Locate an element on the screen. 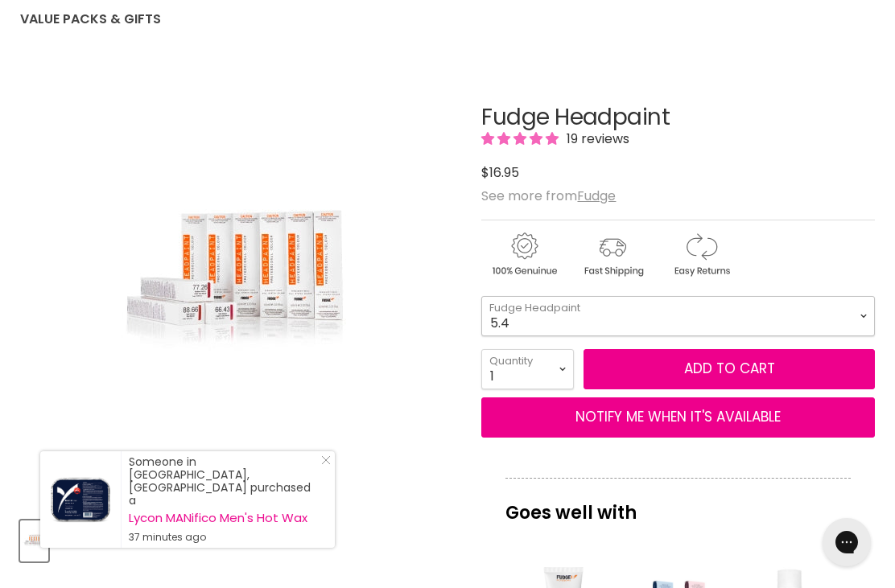  button: Gorgias live chat is located at coordinates (33, 30).